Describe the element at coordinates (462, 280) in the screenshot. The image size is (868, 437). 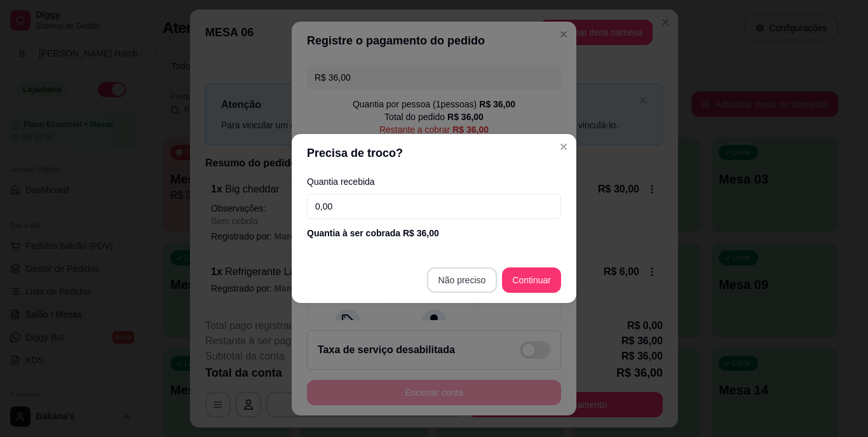
I see `button: Não preciso` at that location.